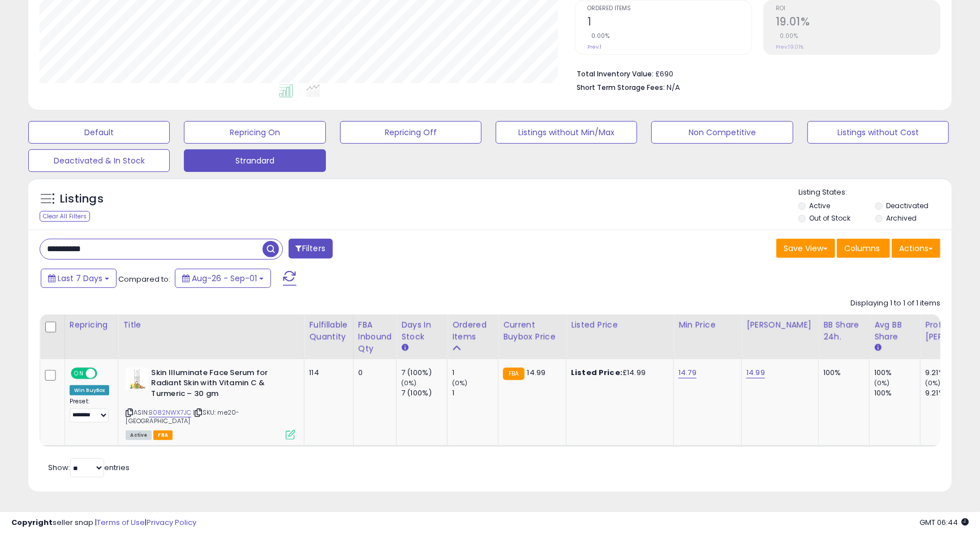 The image size is (980, 534). I want to click on button: Default, so click(99, 133).